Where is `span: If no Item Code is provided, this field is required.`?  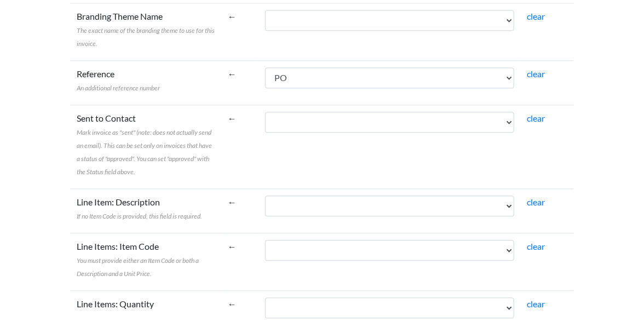 span: If no Item Code is provided, this field is required. is located at coordinates (139, 216).